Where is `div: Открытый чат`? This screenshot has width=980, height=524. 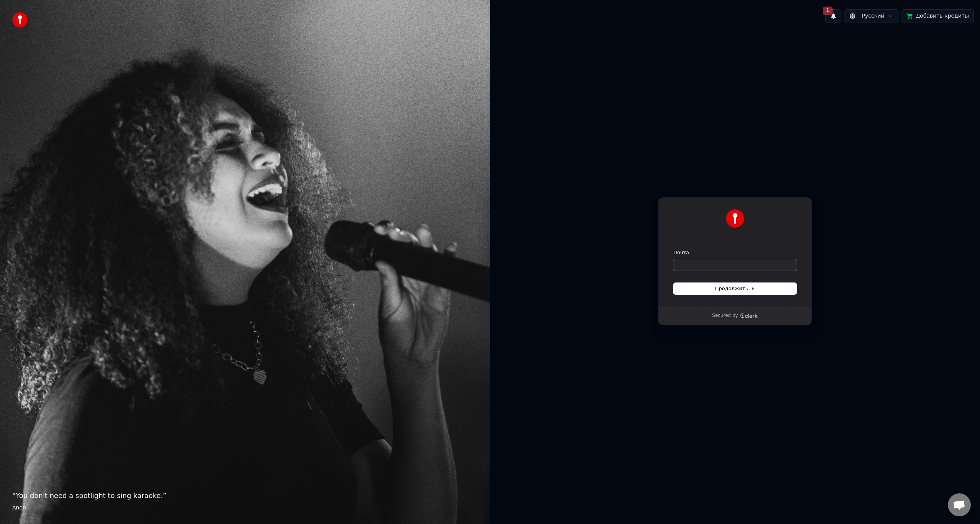 div: Открытый чат is located at coordinates (960, 505).